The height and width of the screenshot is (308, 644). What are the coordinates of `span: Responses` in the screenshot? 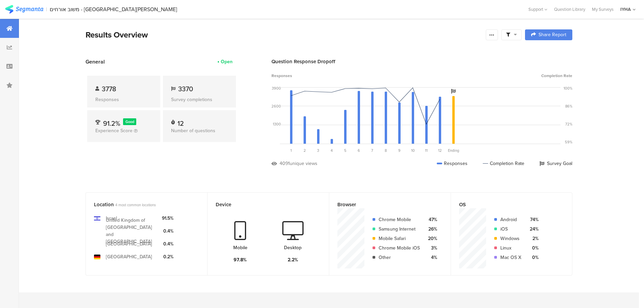 It's located at (282, 75).